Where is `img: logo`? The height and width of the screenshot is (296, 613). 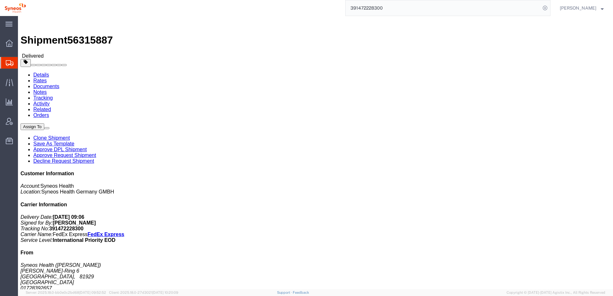 img: logo is located at coordinates (15, 8).